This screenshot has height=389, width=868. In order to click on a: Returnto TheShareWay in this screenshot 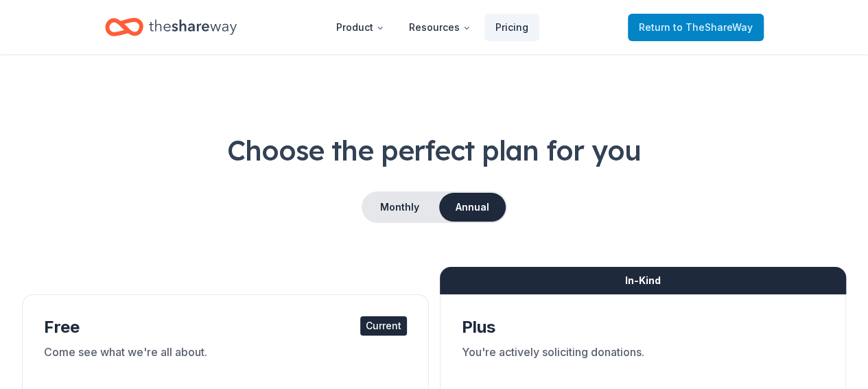, I will do `click(695, 27)`.